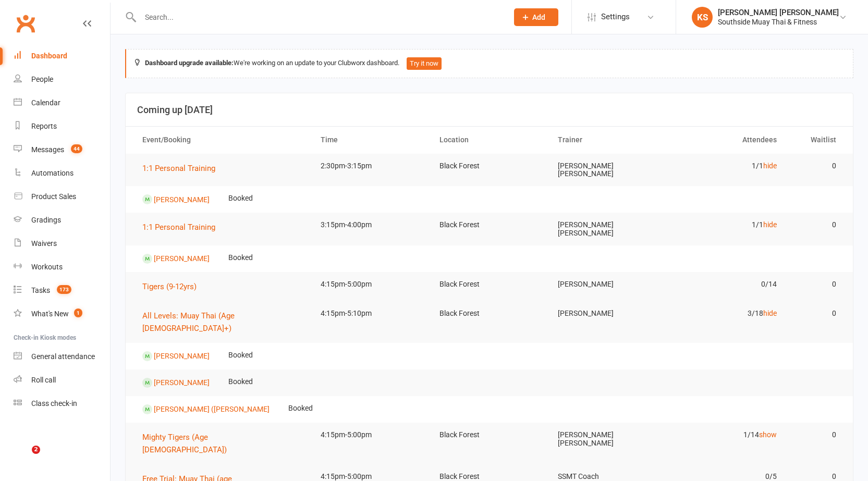  What do you see at coordinates (52, 173) in the screenshot?
I see `div: Automations` at bounding box center [52, 173].